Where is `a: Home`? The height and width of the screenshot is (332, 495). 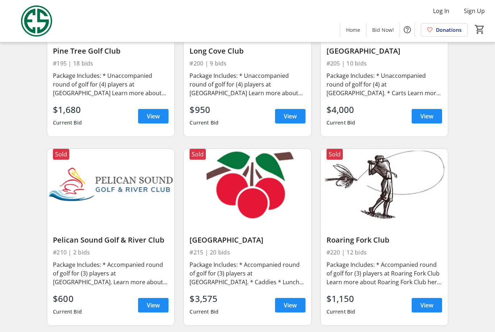 a: Home is located at coordinates (353, 30).